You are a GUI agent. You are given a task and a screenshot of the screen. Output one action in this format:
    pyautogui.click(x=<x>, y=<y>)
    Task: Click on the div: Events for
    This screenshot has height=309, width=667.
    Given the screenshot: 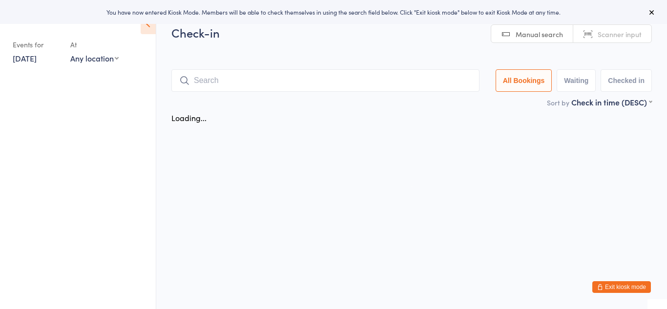 What is the action you would take?
    pyautogui.click(x=37, y=44)
    